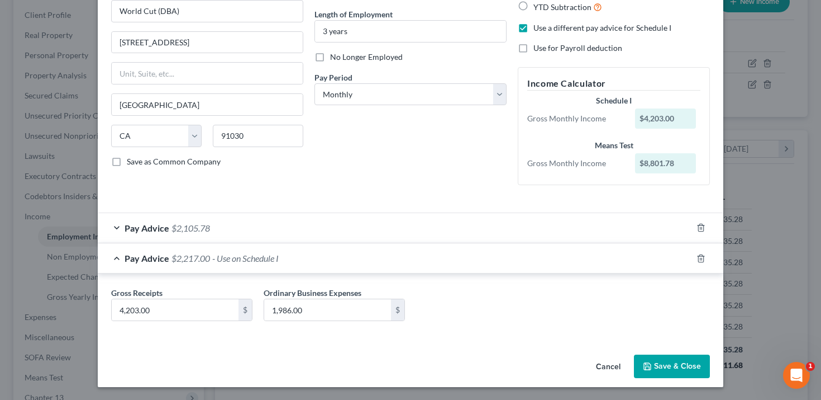 The image size is (821, 400). I want to click on div: Means Test, so click(614, 145).